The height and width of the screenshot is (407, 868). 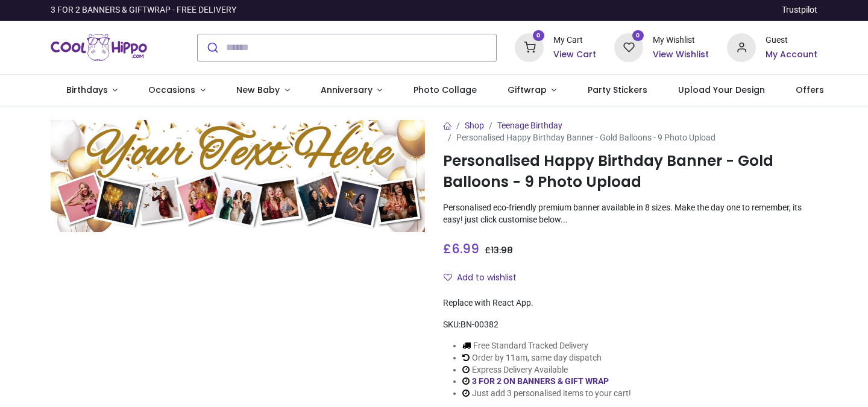 What do you see at coordinates (630, 325) in the screenshot?
I see `div: SKU:` at bounding box center [630, 325].